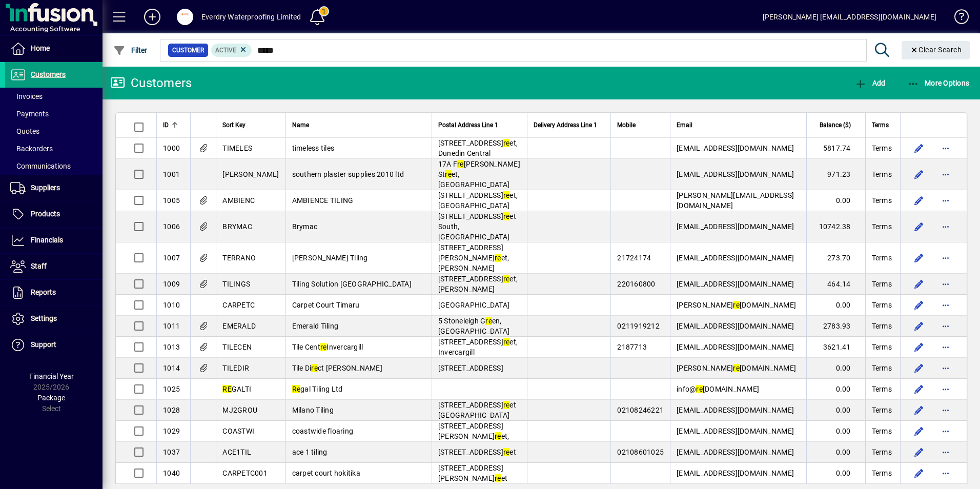 The width and height of the screenshot is (980, 489). I want to click on span: TILECEN, so click(237, 347).